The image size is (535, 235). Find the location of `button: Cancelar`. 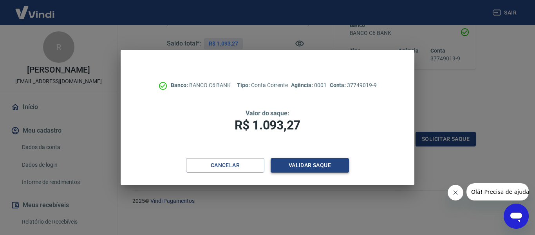

button: Cancelar is located at coordinates (225, 165).